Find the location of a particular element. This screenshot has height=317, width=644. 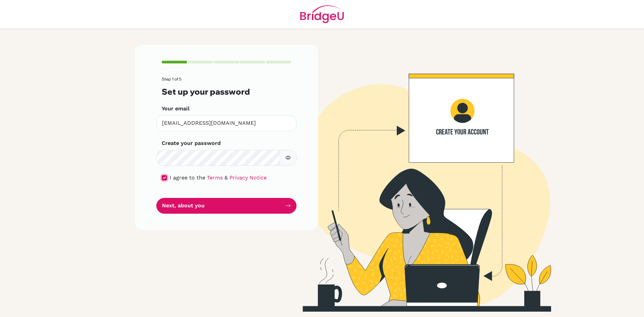

input: Insert your email* is located at coordinates (226, 123).